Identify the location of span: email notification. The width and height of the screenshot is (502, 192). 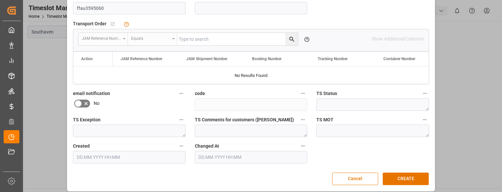
(91, 93).